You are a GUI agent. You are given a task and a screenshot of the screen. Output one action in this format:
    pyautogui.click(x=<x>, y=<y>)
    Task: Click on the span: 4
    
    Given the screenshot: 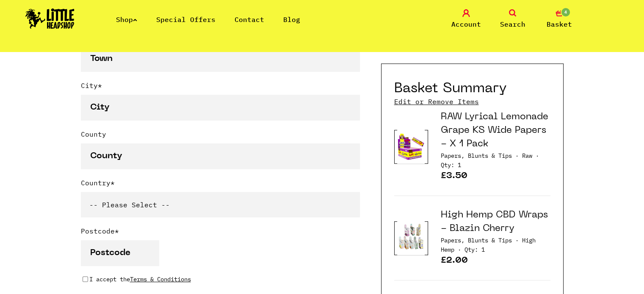 What is the action you would take?
    pyautogui.click(x=565, y=12)
    